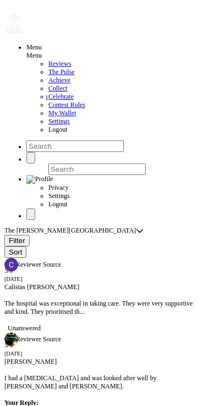 The width and height of the screenshot is (198, 406). Describe the element at coordinates (62, 113) in the screenshot. I see `a: My Wallet` at that location.